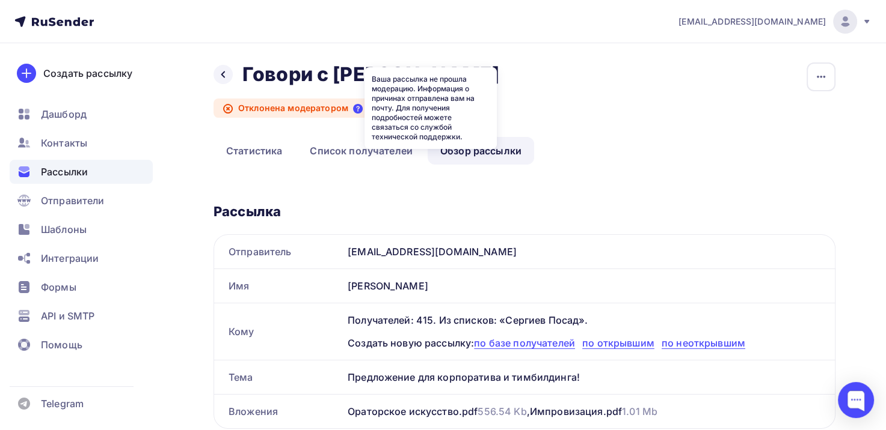  Describe the element at coordinates (81, 230) in the screenshot. I see `a: Шаблоны` at that location.